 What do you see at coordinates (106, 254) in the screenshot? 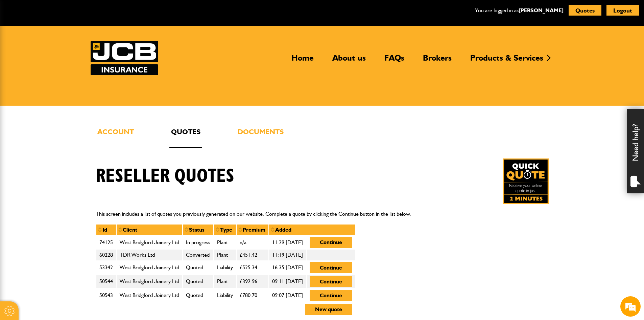
I see `td: 60228` at bounding box center [106, 254].